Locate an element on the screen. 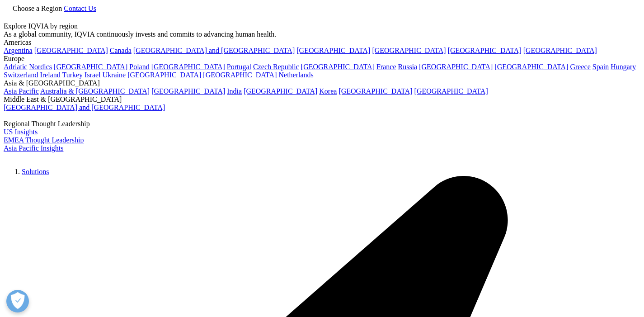 The width and height of the screenshot is (644, 317). a: India is located at coordinates (234, 91).